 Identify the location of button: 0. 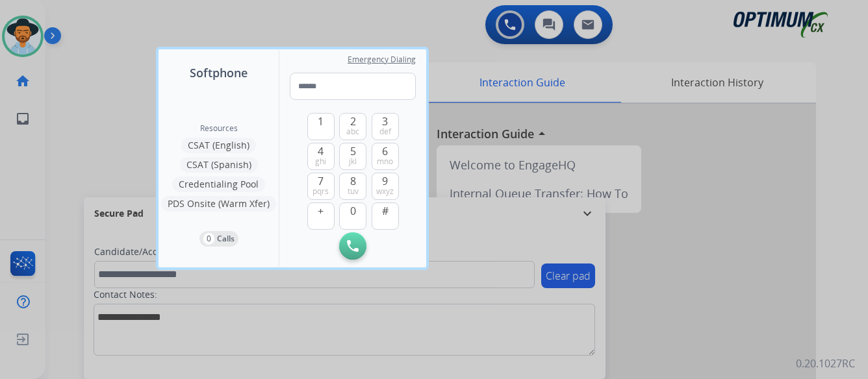
(353, 216).